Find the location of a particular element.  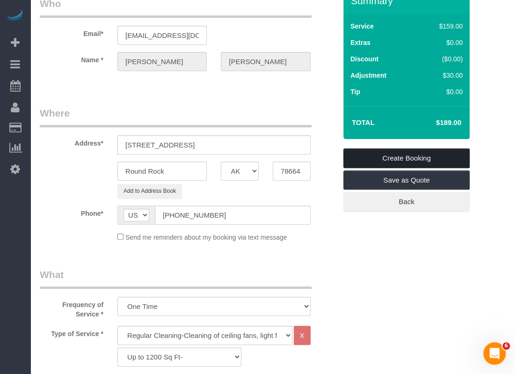

input: Email* is located at coordinates (162, 35).